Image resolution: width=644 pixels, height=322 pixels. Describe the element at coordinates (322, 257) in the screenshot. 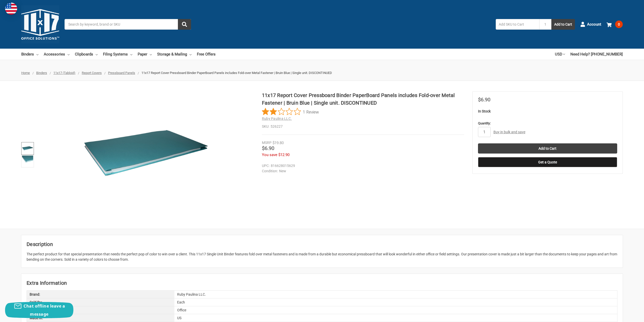

I see `div: The perfect product for that special presentation that needs the perfect pop of color to win over...` at that location.